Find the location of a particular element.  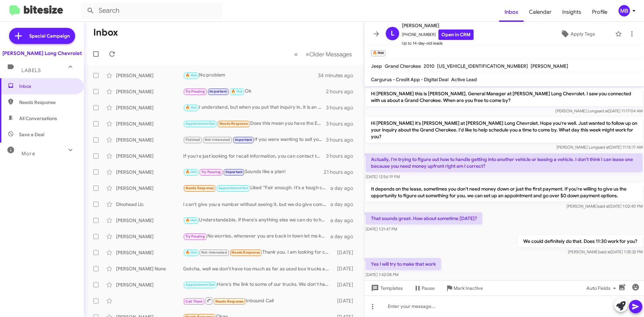

span: Call Them is located at coordinates (194, 301).